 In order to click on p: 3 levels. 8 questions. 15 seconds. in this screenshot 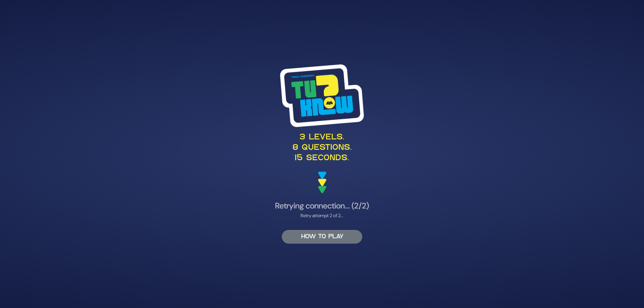, I will do `click(322, 148)`.